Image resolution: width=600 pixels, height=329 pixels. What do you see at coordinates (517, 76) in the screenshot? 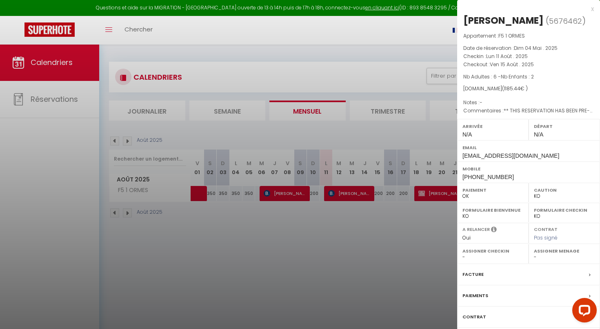
I see `span: Nb Enfants : 2` at bounding box center [517, 76].